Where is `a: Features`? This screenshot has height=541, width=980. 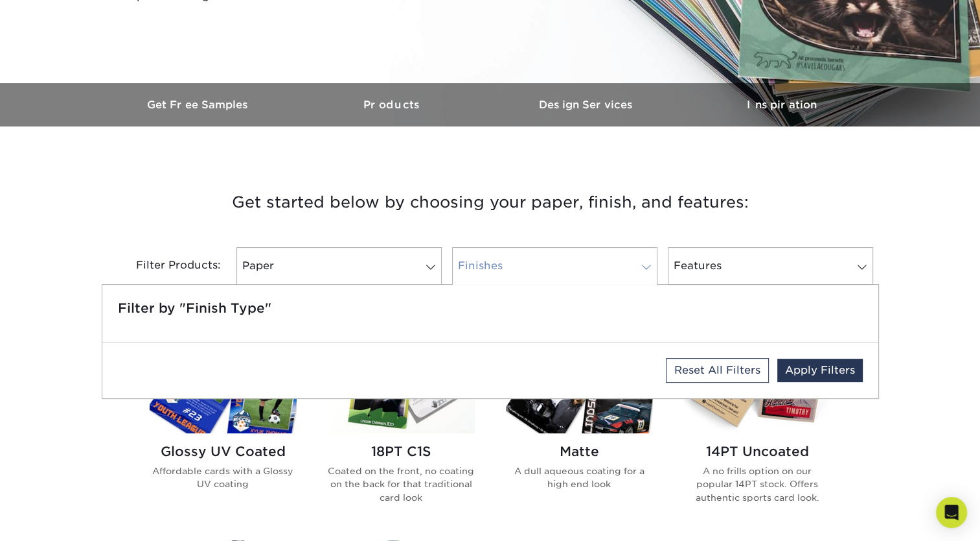
a: Features is located at coordinates (771, 266).